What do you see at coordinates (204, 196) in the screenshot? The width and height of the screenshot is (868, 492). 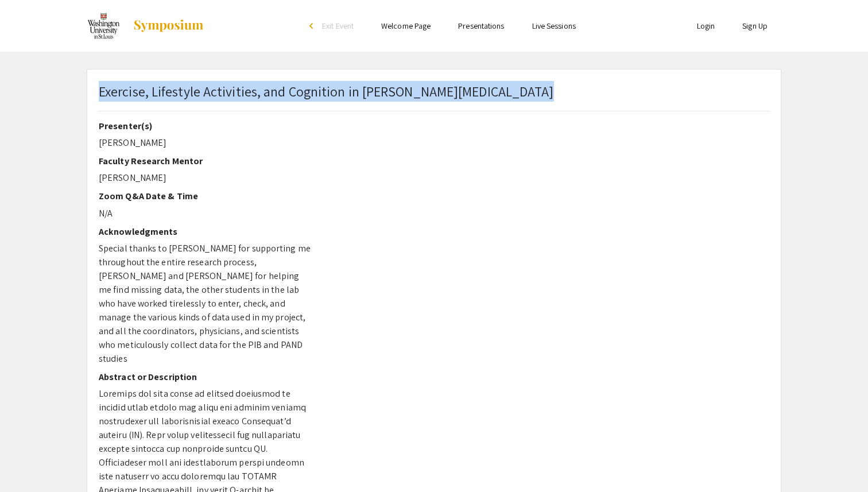 I see `h2: Zoom Q&A Date & Time` at bounding box center [204, 196].